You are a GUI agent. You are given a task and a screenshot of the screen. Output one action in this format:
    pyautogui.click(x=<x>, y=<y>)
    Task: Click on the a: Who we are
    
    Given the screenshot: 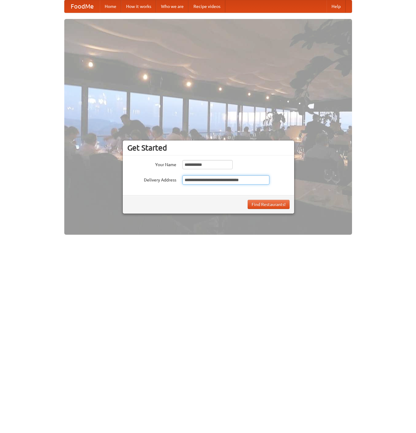 What is the action you would take?
    pyautogui.click(x=172, y=6)
    